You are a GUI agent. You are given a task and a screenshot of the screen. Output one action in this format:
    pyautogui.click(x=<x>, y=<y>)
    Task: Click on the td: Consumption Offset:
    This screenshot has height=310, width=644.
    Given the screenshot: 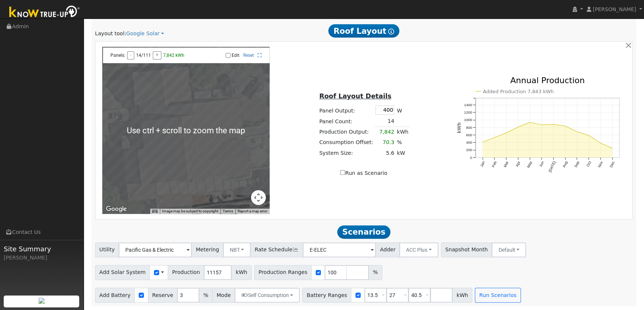 What is the action you would take?
    pyautogui.click(x=346, y=143)
    